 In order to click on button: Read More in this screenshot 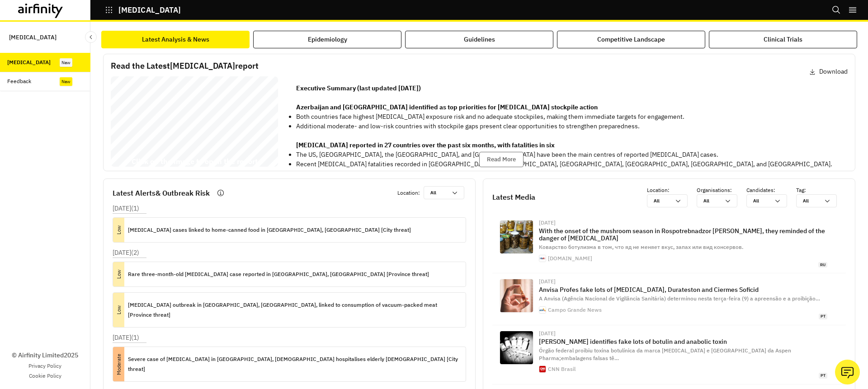, I will do `click(501, 160)`.